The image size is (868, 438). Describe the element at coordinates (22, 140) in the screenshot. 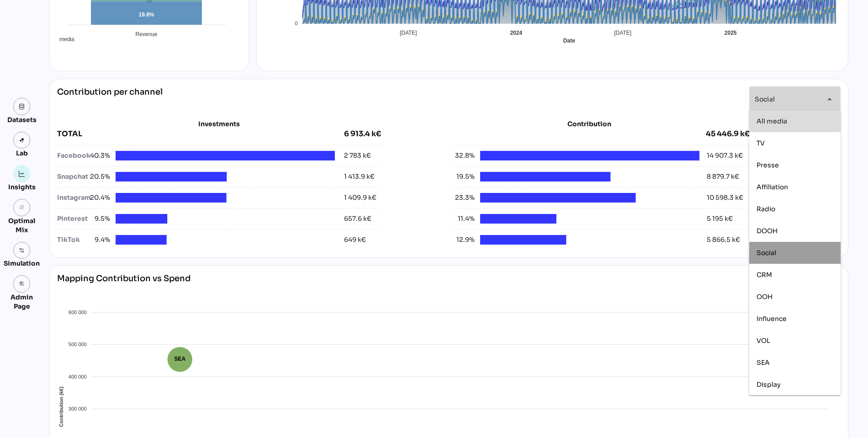

I see `img: lab.svg` at that location.